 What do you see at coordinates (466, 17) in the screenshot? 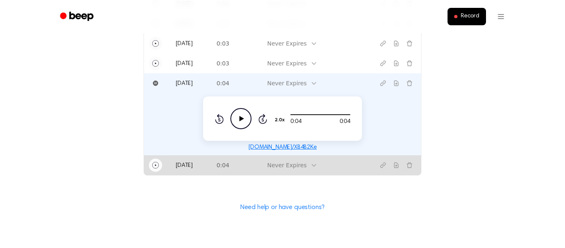
I see `button: Record` at bounding box center [466, 17].